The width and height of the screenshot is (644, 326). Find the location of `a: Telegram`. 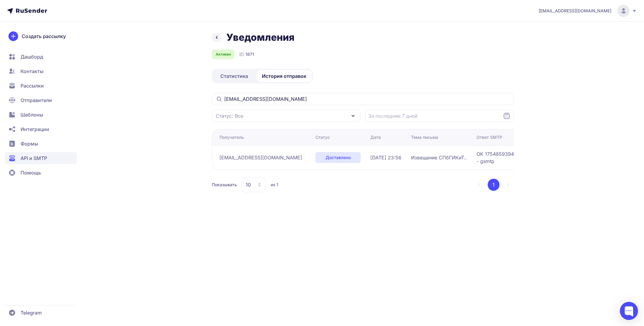

a: Telegram is located at coordinates (40, 312).